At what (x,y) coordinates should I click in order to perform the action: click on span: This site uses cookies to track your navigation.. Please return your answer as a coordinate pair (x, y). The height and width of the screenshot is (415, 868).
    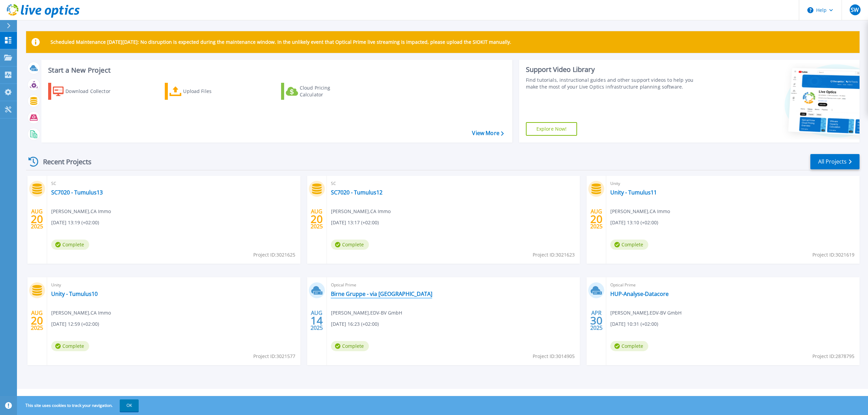
    Looking at the image, I should click on (79, 405).